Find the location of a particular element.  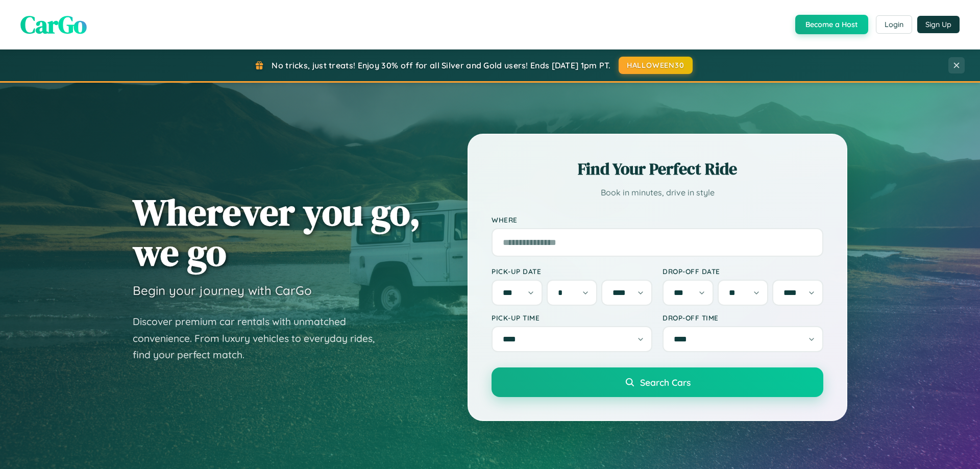

label: Pick-up Time is located at coordinates (572, 318).